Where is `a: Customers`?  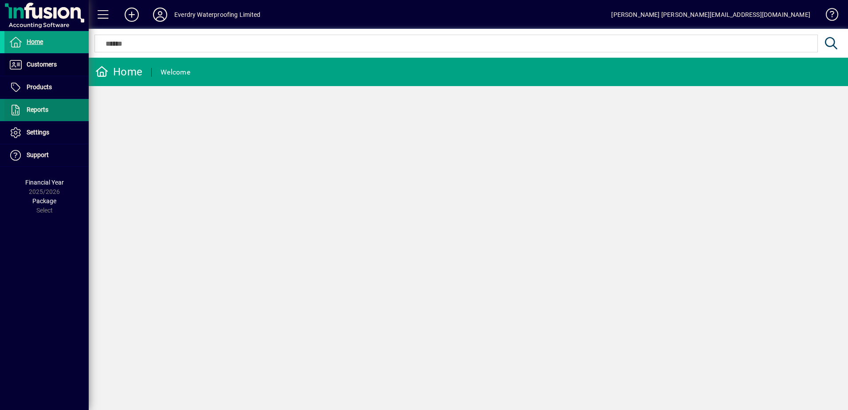
a: Customers is located at coordinates (47, 65).